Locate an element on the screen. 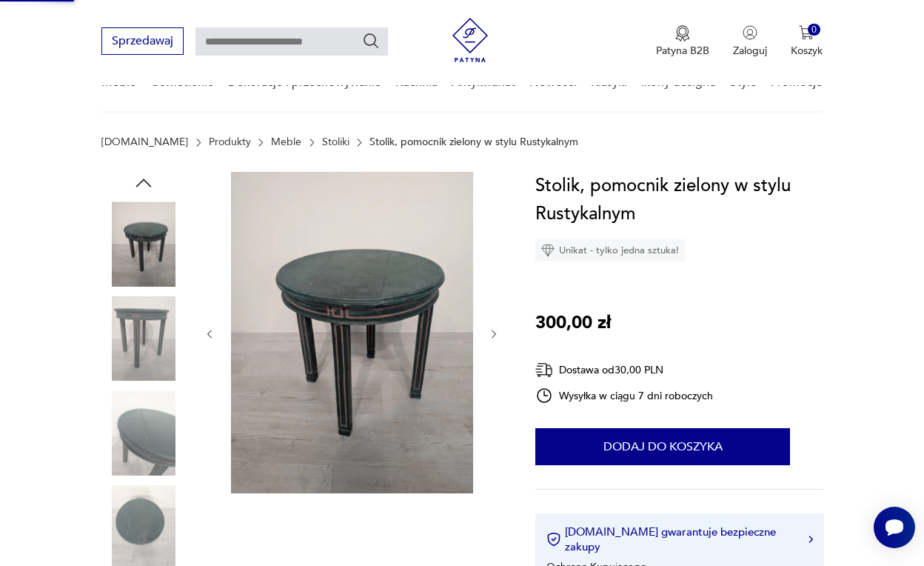 The width and height of the screenshot is (924, 566). img: Ikona koszyka is located at coordinates (806, 32).